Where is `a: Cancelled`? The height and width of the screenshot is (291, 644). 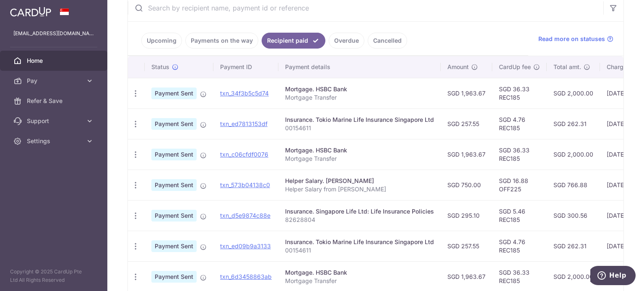
a: Cancelled is located at coordinates (388, 41).